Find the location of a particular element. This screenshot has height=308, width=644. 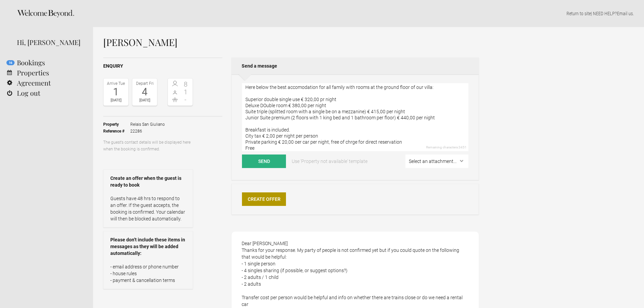

flynt-notification-badge: 16 is located at coordinates (10, 62).